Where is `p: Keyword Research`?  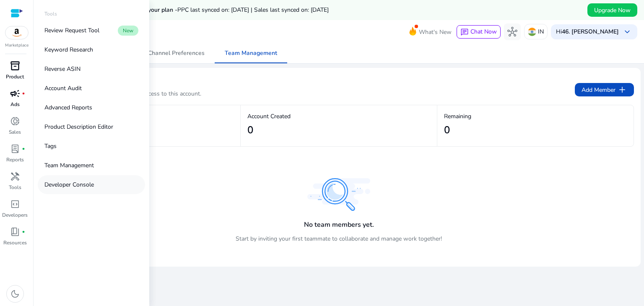
p: Keyword Research is located at coordinates (69, 50).